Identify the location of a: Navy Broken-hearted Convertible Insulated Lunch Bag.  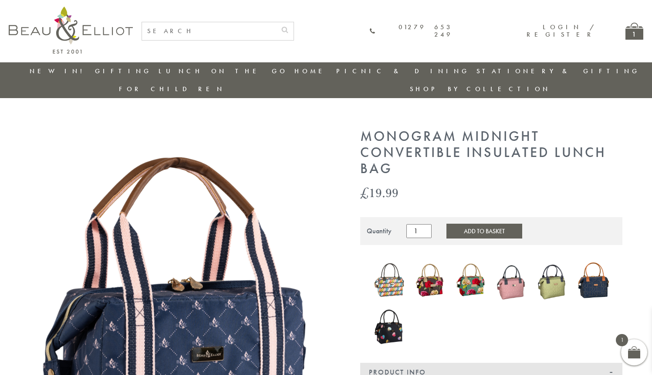
(594, 281).